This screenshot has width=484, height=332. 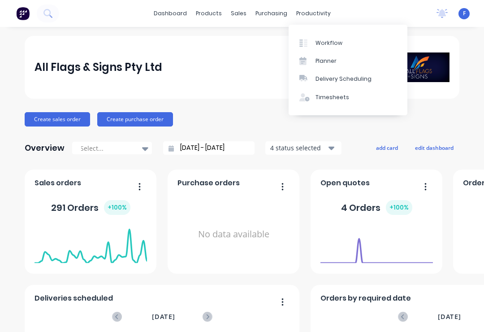 I want to click on div: 4 status selected, so click(x=298, y=147).